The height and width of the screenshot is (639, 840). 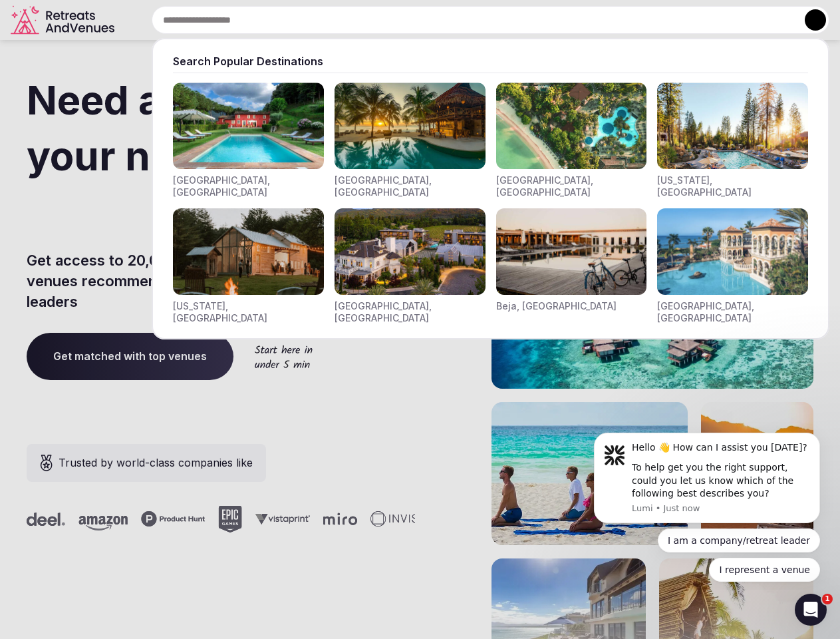 What do you see at coordinates (571, 140) in the screenshot?
I see `div: Visit venues for Indonesia, Bali` at bounding box center [571, 140].